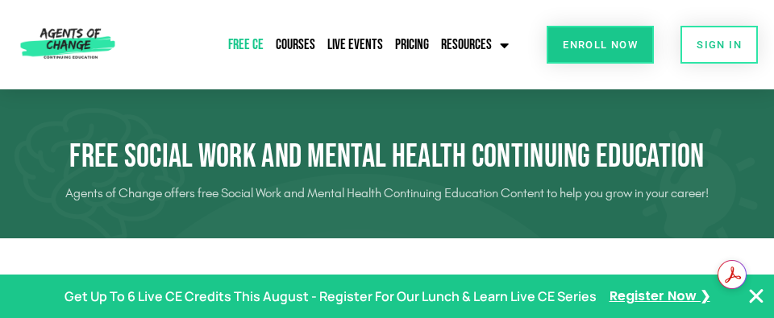  I want to click on a: SIGN IN, so click(719, 44).